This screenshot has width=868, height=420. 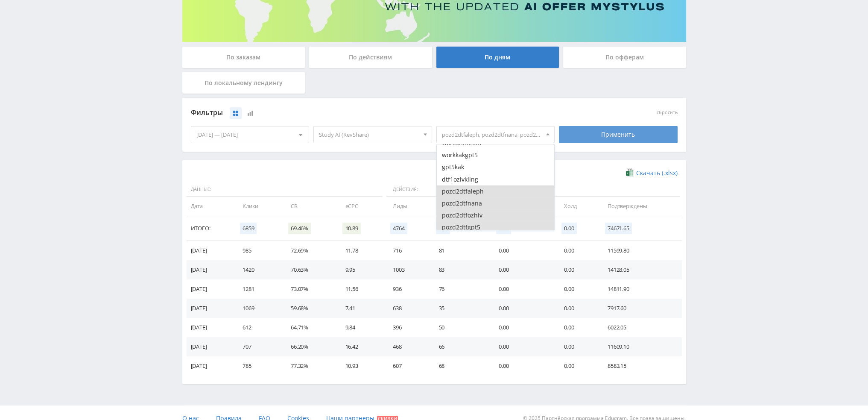 I want to click on td: 1420, so click(x=258, y=270).